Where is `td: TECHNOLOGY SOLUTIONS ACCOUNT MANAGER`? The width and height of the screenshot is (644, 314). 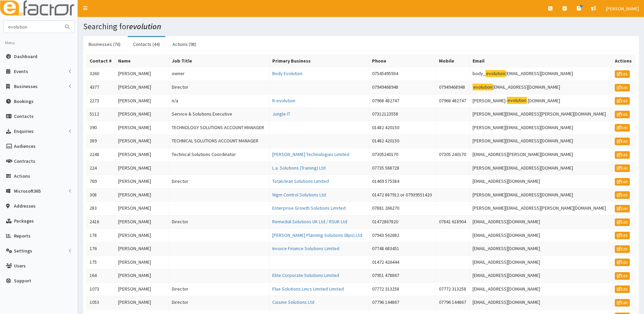
td: TECHNOLOGY SOLUTIONS ACCOUNT MANAGER is located at coordinates (219, 127).